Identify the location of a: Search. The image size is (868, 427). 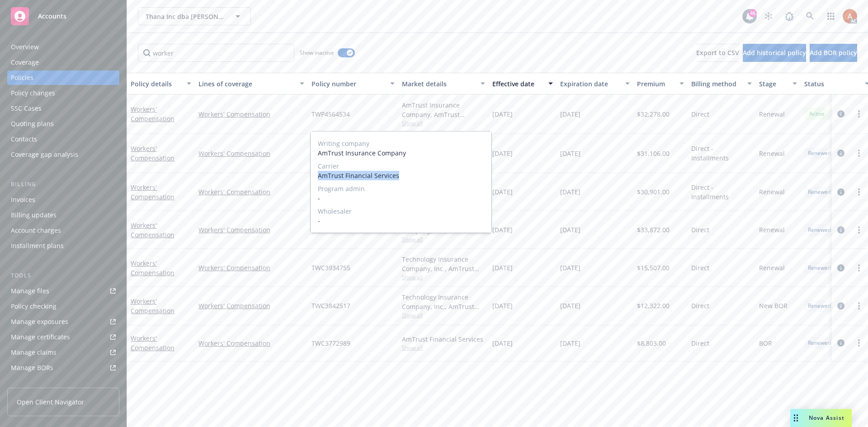
(811, 17).